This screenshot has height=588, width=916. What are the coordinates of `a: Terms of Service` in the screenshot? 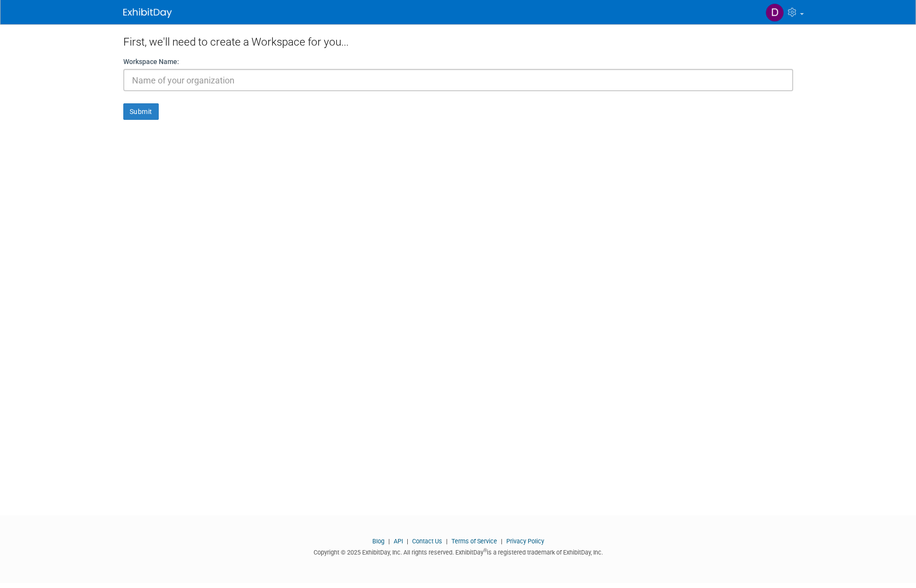 It's located at (474, 541).